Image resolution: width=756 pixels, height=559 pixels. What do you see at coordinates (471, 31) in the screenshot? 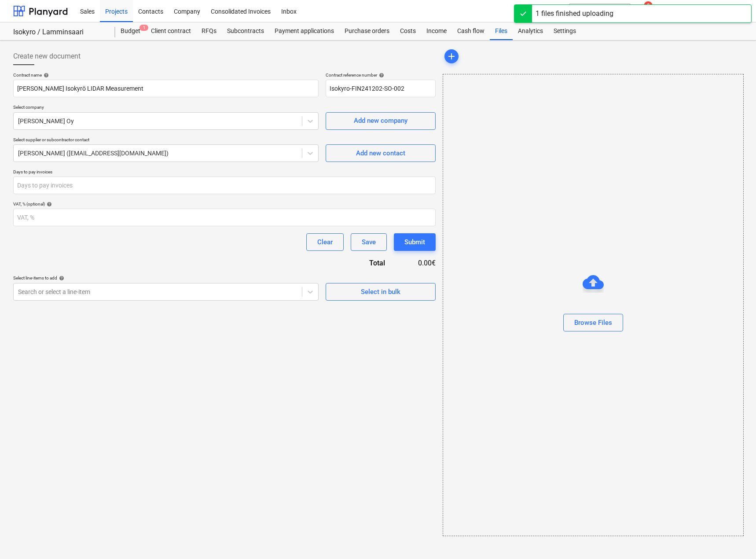
I see `div: Cash flow` at bounding box center [471, 31].